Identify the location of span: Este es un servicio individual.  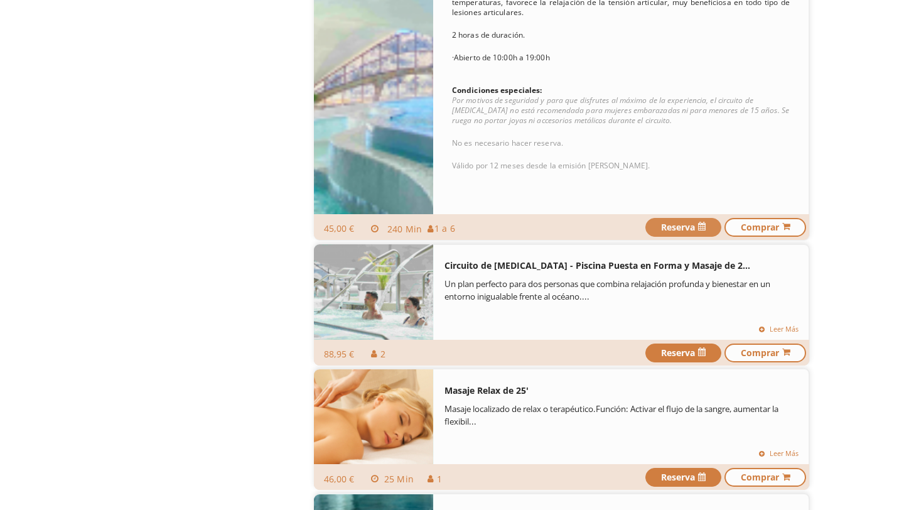
(453, 479).